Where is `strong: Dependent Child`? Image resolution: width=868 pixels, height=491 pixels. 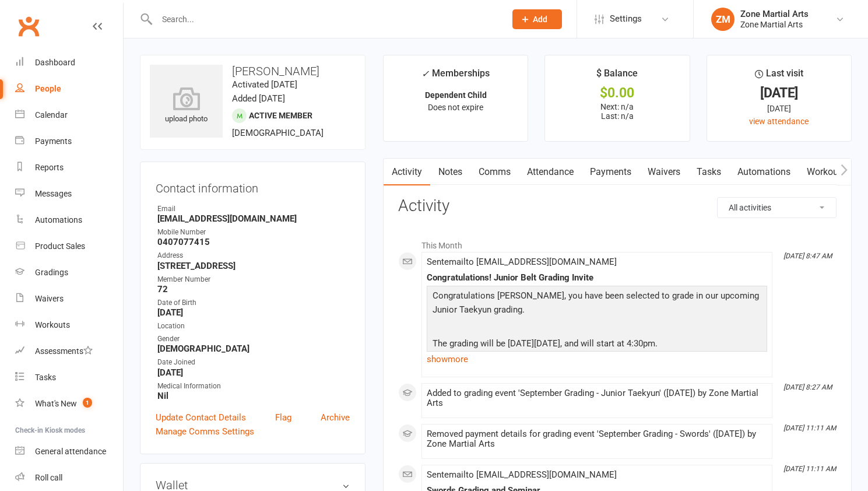
strong: Dependent Child is located at coordinates (456, 95).